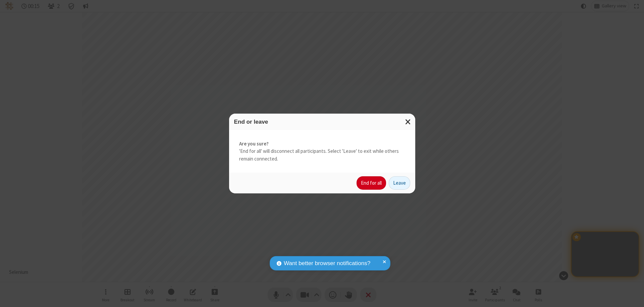 The height and width of the screenshot is (307, 644). I want to click on div: 'End for all' will disconnect all participants. Select 'Leave' to exit while others remain connec..., so click(322, 152).